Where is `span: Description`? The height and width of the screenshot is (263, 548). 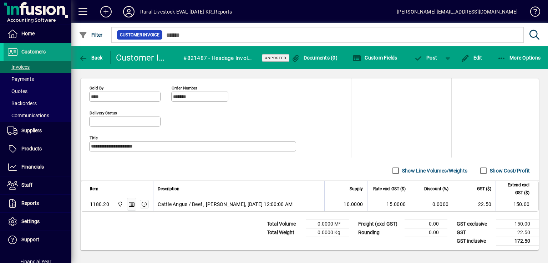 span: Description is located at coordinates (168, 189).